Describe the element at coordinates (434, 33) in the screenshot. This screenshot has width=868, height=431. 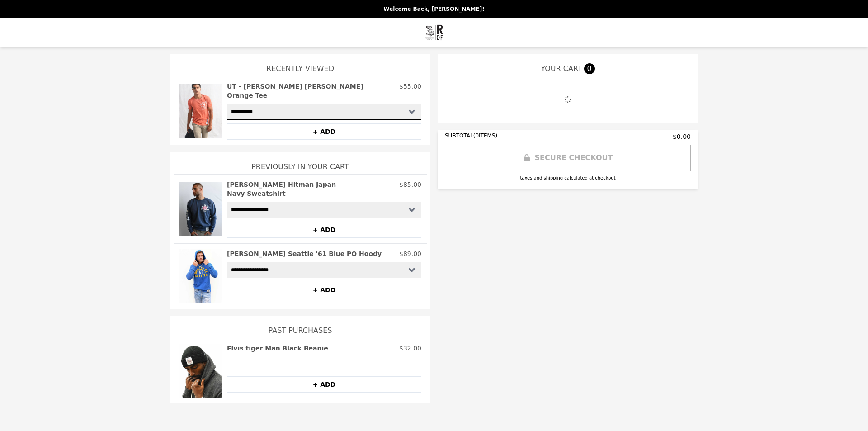
I see `img: Brand Logo` at that location.